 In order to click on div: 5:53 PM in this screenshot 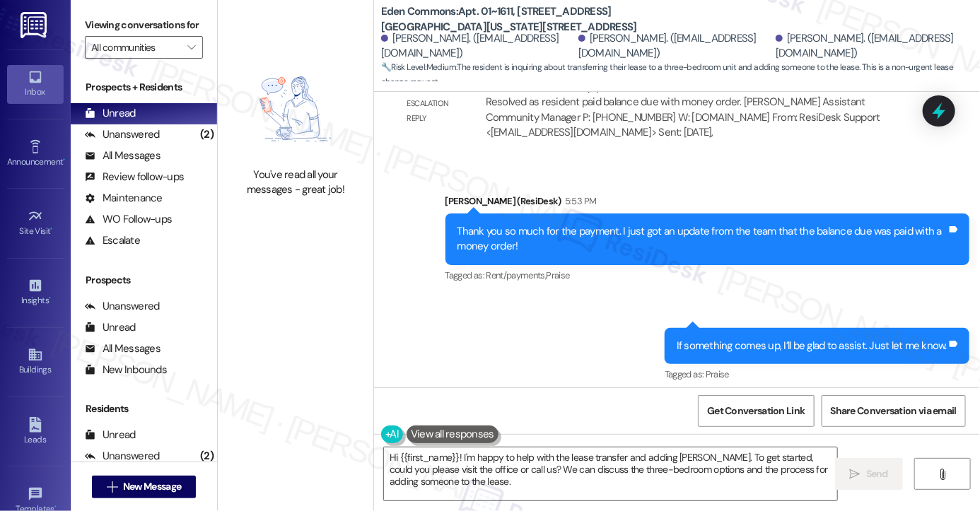, I will do `click(579, 201)`.